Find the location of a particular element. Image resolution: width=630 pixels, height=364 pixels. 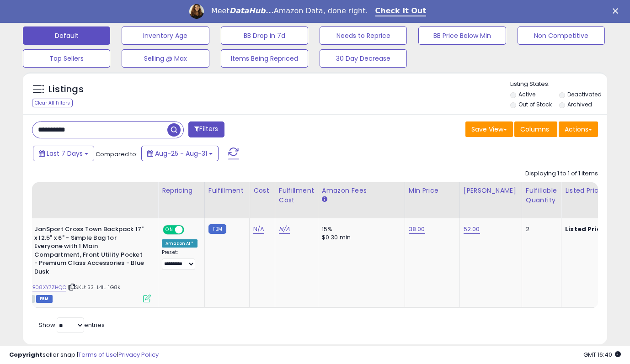

div: Cost is located at coordinates (262, 191).